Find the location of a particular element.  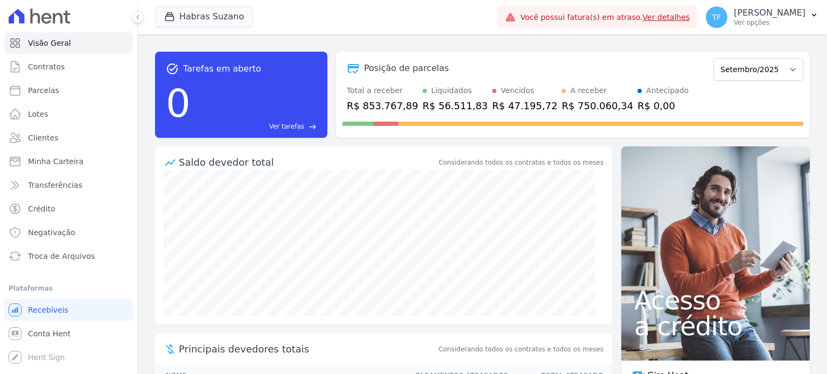

a: Ver detalhes is located at coordinates (666, 17).